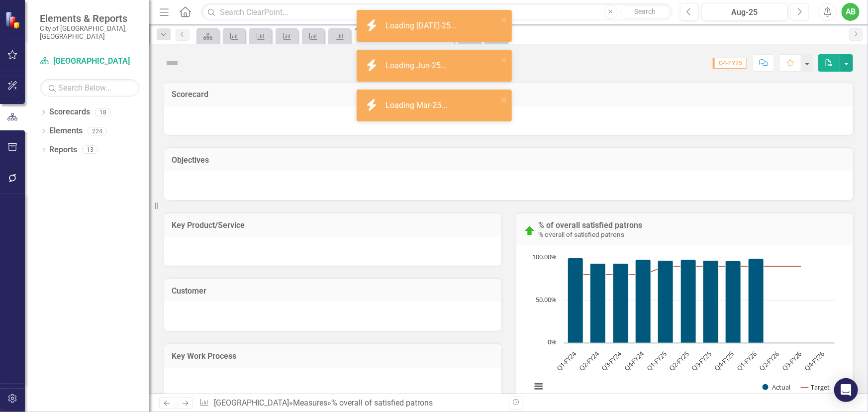  Describe the element at coordinates (611, 361) in the screenshot. I see `text: Q3-FY24` at that location.